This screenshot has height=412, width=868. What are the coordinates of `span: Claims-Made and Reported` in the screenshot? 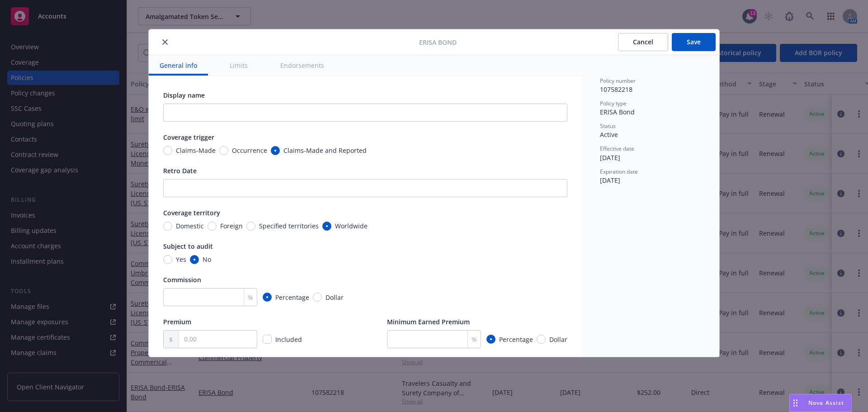 It's located at (325, 150).